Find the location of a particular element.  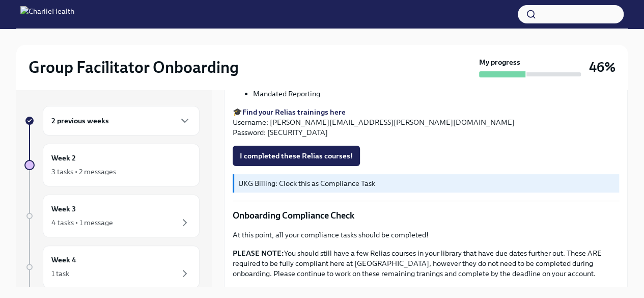

p: UKG Billing: Clock this as Compliance Task is located at coordinates (426, 184).